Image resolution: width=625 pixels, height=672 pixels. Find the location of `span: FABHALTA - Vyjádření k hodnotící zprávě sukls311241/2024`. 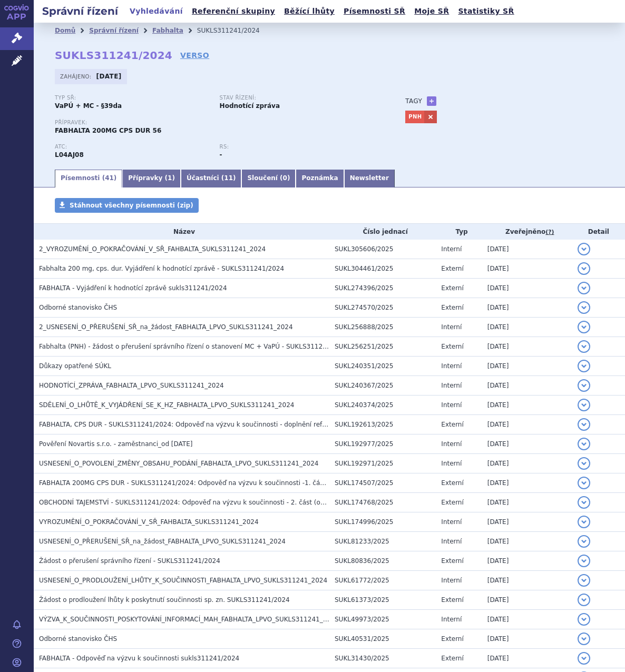

span: FABHALTA - Vyjádření k hodnotící zprávě sukls311241/2024 is located at coordinates (133, 288).